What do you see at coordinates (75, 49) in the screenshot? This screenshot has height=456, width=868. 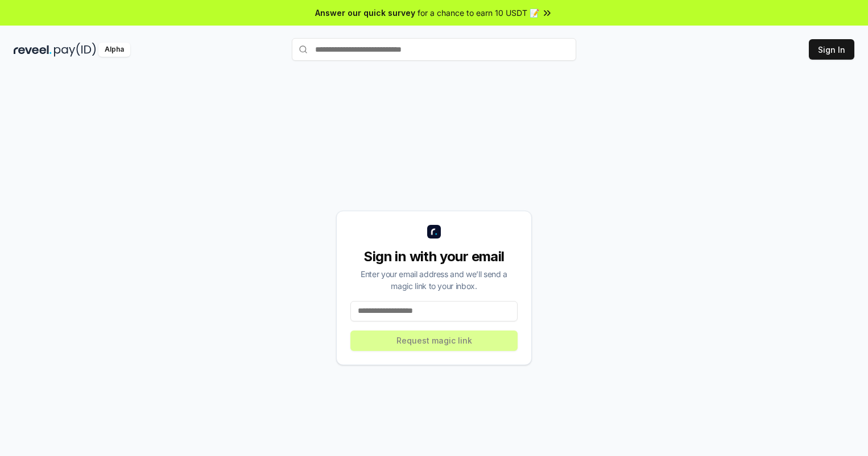 I see `img: pay_id` at bounding box center [75, 49].